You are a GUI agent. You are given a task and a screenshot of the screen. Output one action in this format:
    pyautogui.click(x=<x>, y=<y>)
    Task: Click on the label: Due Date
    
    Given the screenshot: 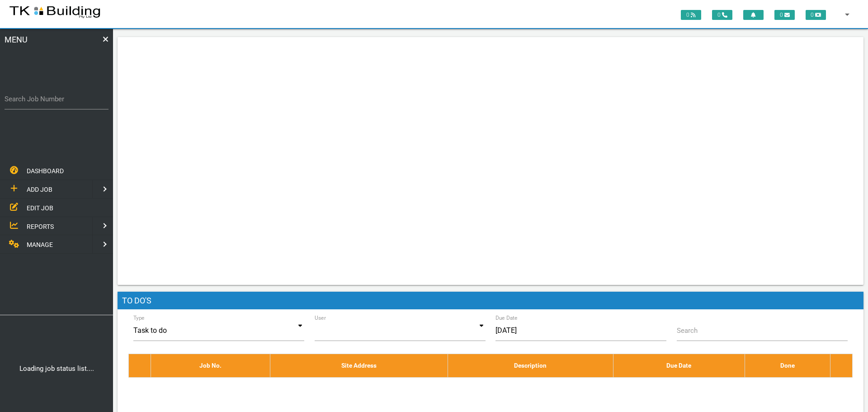 What is the action you would take?
    pyautogui.click(x=506, y=318)
    